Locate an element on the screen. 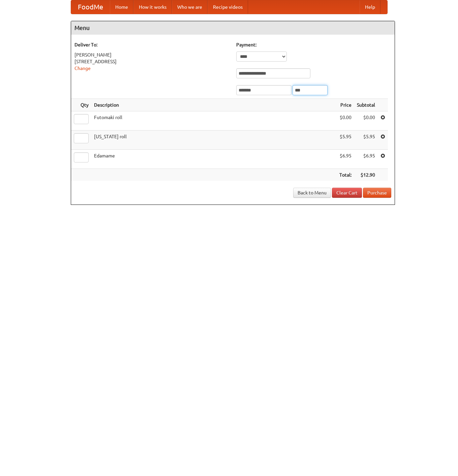 Image resolution: width=458 pixels, height=476 pixels. td: Futomaki roll is located at coordinates (214, 121).